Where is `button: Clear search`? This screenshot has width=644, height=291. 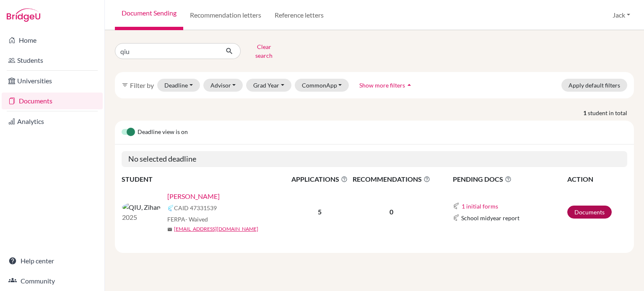 button: Clear search is located at coordinates (263, 51).